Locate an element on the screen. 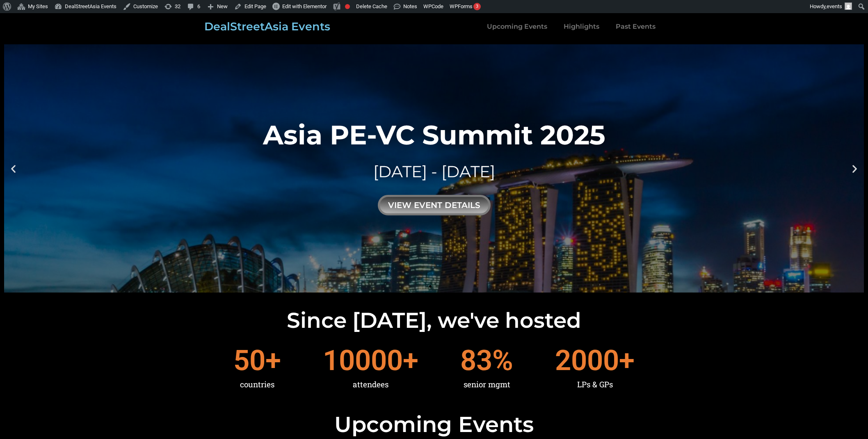 This screenshot has height=439, width=868. a: DealStreetAsia Events is located at coordinates (267, 26).